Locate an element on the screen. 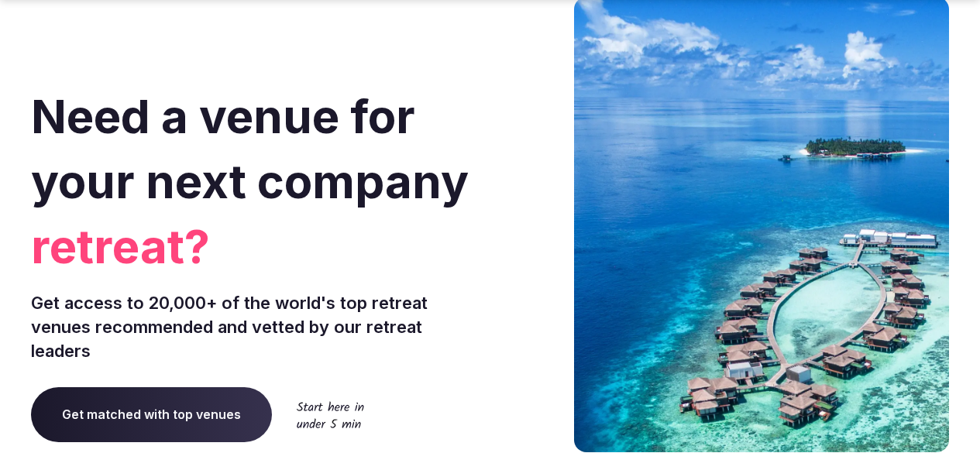 This screenshot has height=453, width=980. span: Need a venue for your next company is located at coordinates (250, 148).